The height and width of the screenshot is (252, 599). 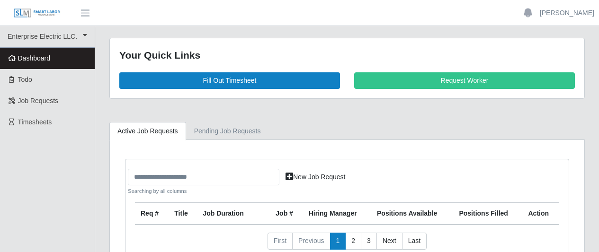 I want to click on img: SLM Logo, so click(x=37, y=13).